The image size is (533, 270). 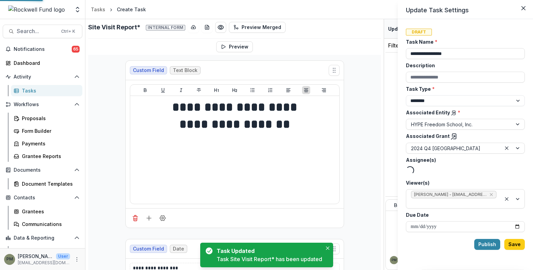 What do you see at coordinates (463, 215) in the screenshot?
I see `label: Due Date` at bounding box center [463, 215].